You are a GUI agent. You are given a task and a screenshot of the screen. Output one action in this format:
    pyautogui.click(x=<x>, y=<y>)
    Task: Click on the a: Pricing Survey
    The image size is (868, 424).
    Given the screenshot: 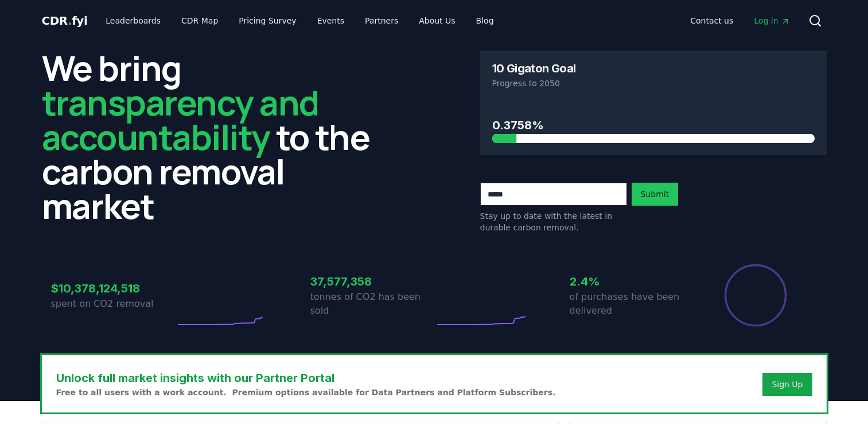 What is the action you would take?
    pyautogui.click(x=267, y=21)
    